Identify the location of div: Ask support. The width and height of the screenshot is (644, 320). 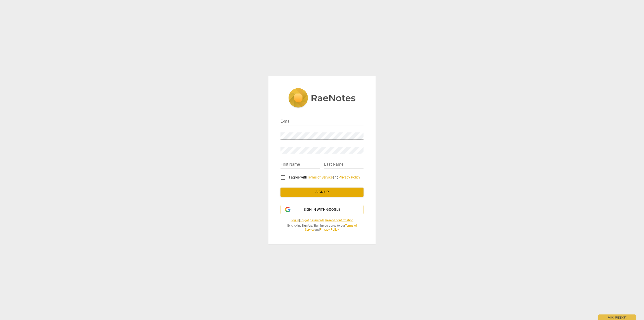
(617, 317).